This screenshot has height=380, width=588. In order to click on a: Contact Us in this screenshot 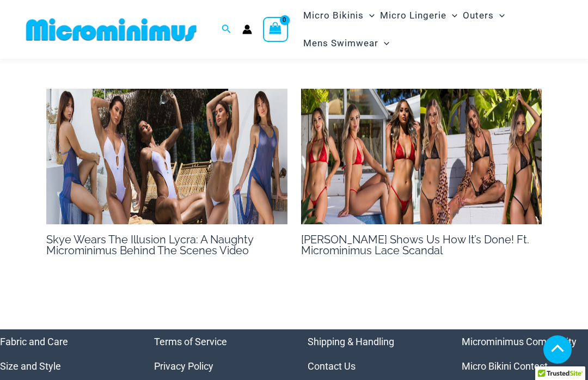, I will do `click(332, 366)`.